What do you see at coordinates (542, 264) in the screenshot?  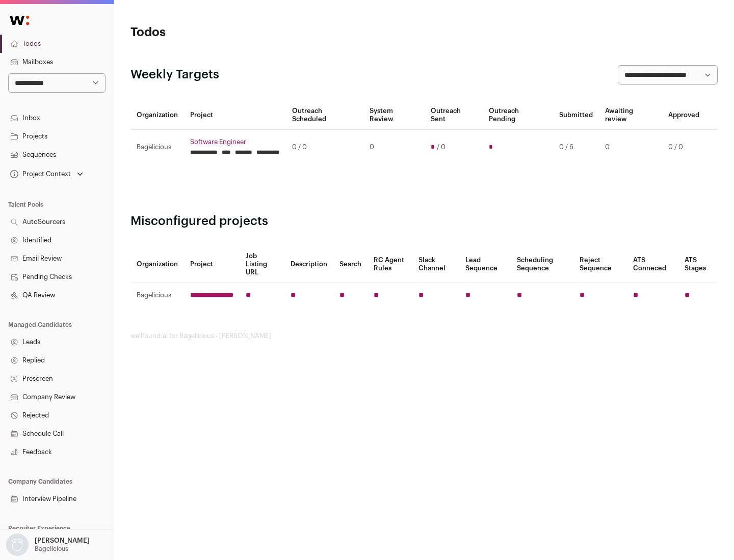 I see `th: Scheduling Sequence` at bounding box center [542, 264].